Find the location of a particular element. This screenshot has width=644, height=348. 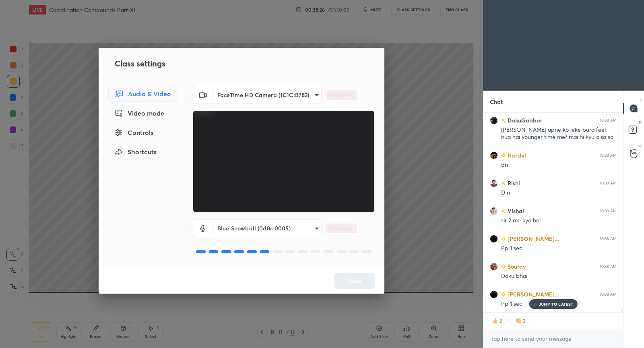

img: thumbs_up.png is located at coordinates (495, 321).